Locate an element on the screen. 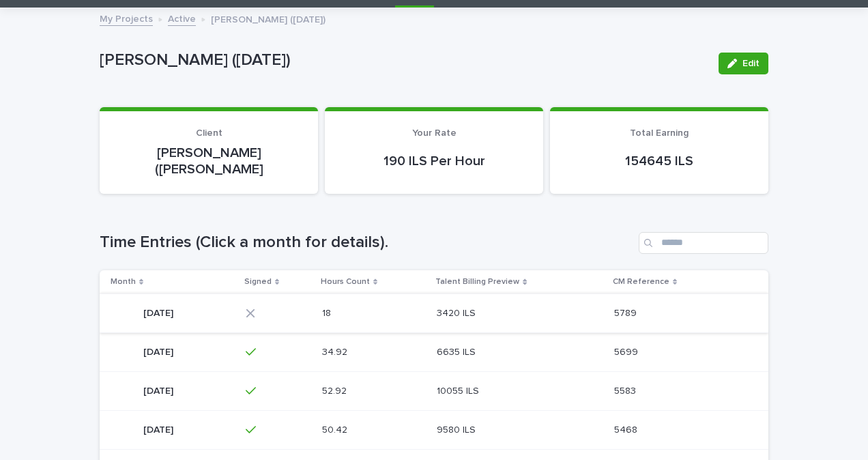 This screenshot has height=460, width=868. p: 5789 is located at coordinates (626, 312).